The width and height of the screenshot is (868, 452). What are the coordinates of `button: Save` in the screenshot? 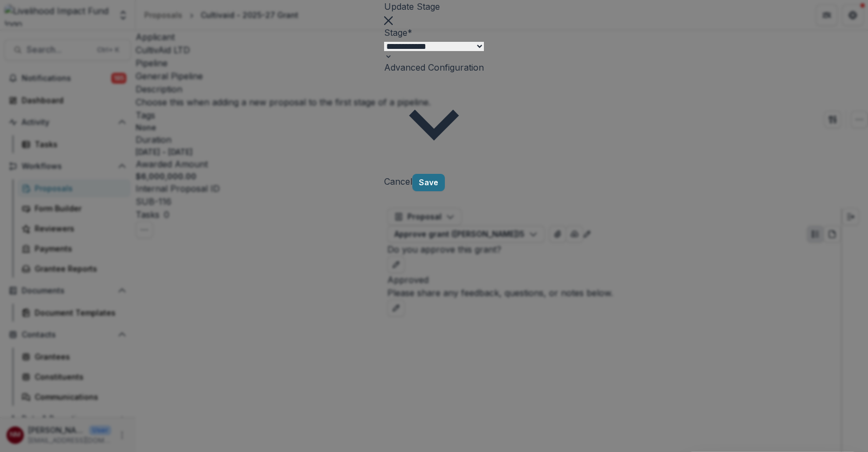 It's located at (429, 182).